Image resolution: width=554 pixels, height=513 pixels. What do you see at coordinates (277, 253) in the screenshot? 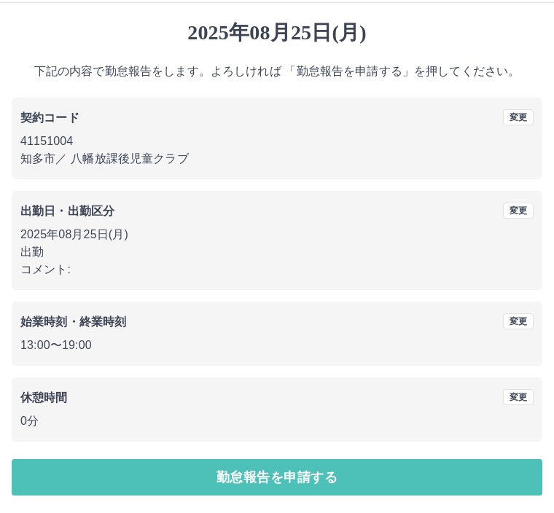
I see `p: 出勤` at bounding box center [277, 253].